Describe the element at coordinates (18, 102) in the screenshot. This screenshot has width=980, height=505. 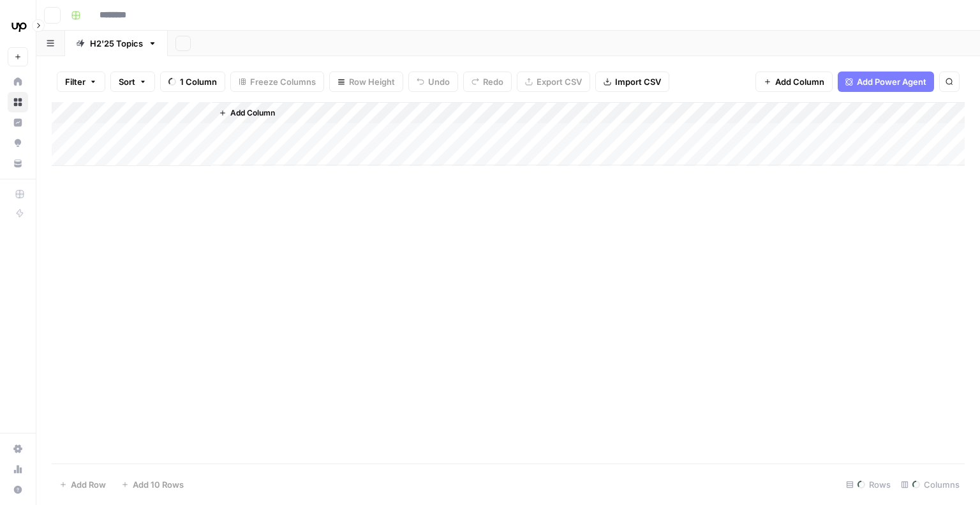
I see `a: Browse` at that location.